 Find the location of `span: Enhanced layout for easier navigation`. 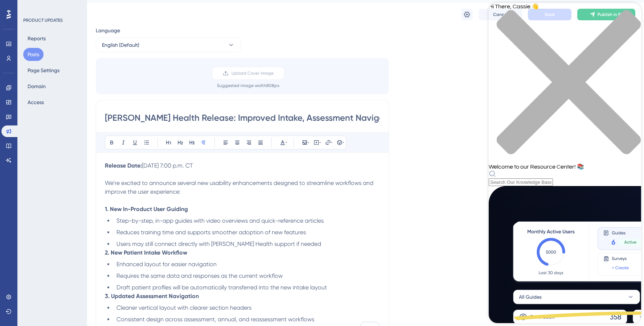

span: Enhanced layout for easier navigation is located at coordinates (167, 264).